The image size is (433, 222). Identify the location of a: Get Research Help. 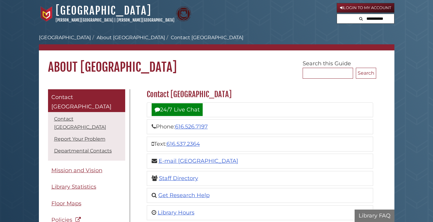
(184, 195).